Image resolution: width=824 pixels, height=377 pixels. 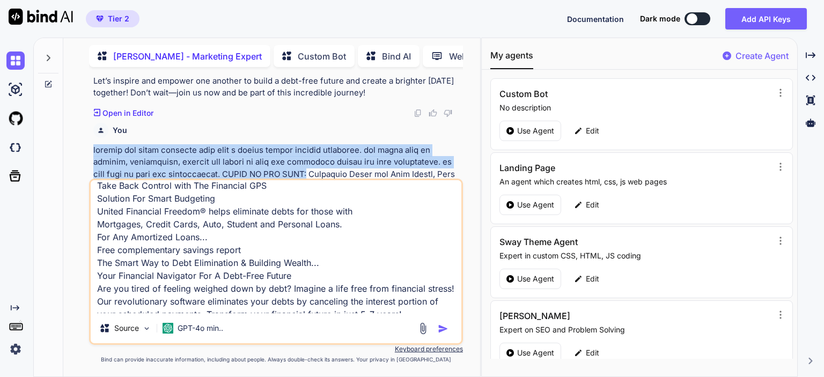 I want to click on textarea: Take Back Control with The Financial GPS Solution For Smart Budgeting United Financial Freedom® h..., so click(x=276, y=247).